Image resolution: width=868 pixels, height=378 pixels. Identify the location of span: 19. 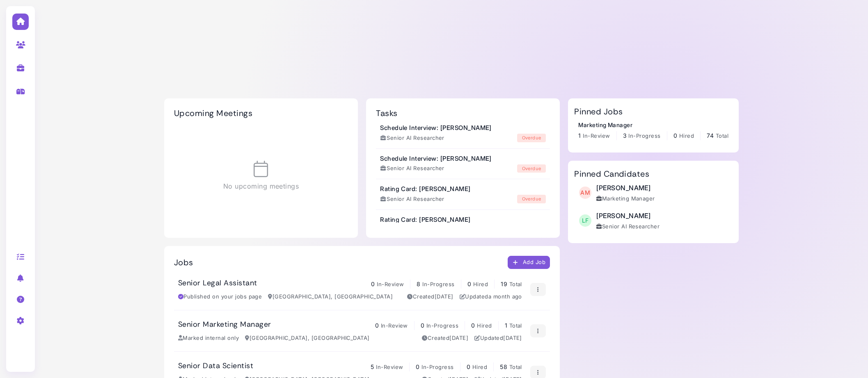
(504, 284).